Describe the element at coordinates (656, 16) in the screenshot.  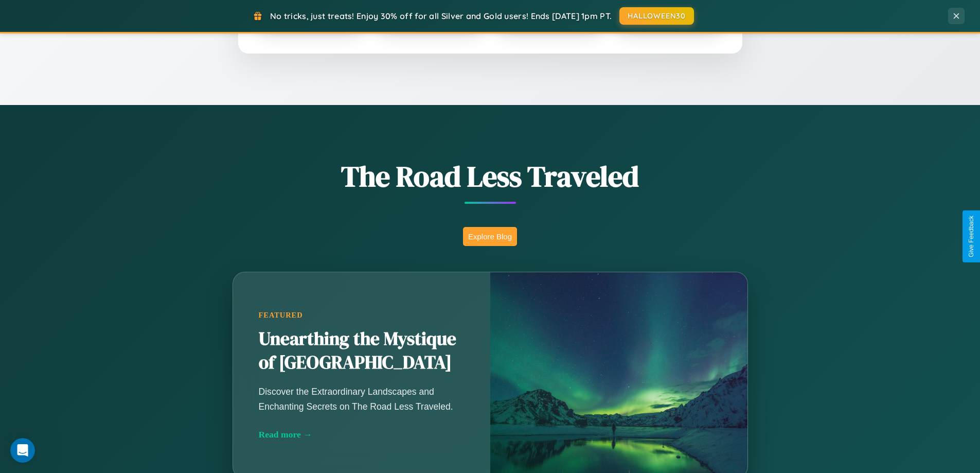
I see `button: HALLOWEEN30` at that location.